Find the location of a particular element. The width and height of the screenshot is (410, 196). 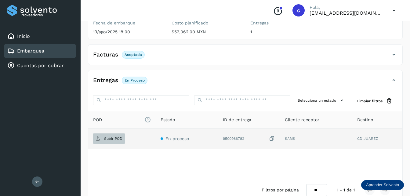

p: 1 is located at coordinates (284, 32).